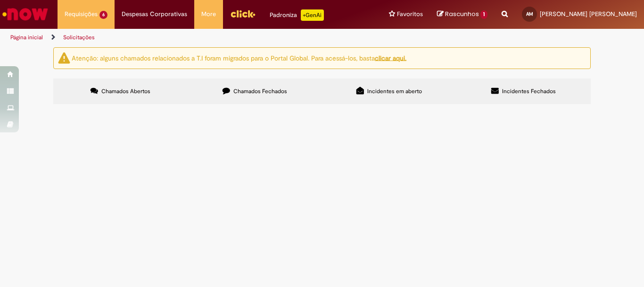  What do you see at coordinates (25, 14) in the screenshot?
I see `img: ServiceNow` at bounding box center [25, 14].